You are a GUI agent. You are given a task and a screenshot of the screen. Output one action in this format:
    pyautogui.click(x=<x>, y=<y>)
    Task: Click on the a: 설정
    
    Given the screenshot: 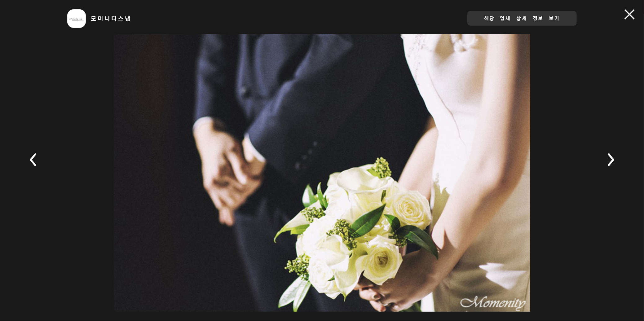 What is the action you would take?
    pyautogui.click(x=99, y=204)
    